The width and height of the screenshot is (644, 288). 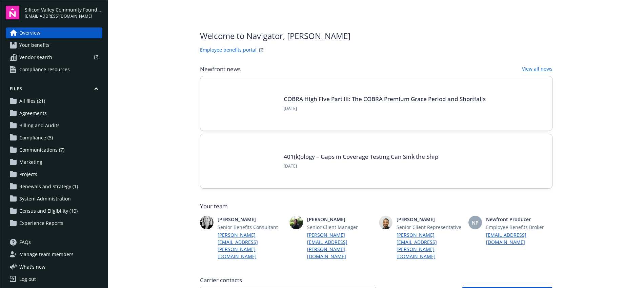 I want to click on img: navigator-logo.svg, so click(x=13, y=13).